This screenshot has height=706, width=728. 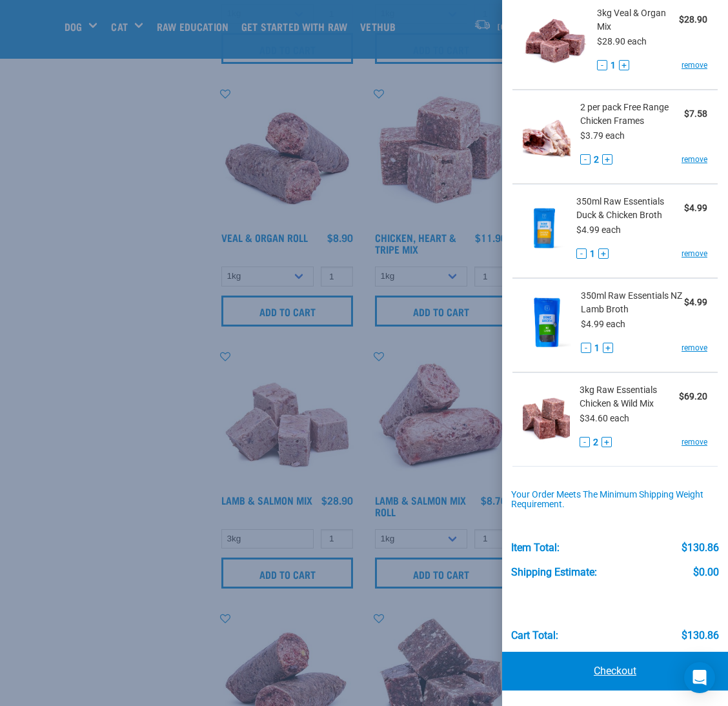 What do you see at coordinates (546, 416) in the screenshot?
I see `img: Raw Essentials Chicken & Wild Mix` at bounding box center [546, 416].